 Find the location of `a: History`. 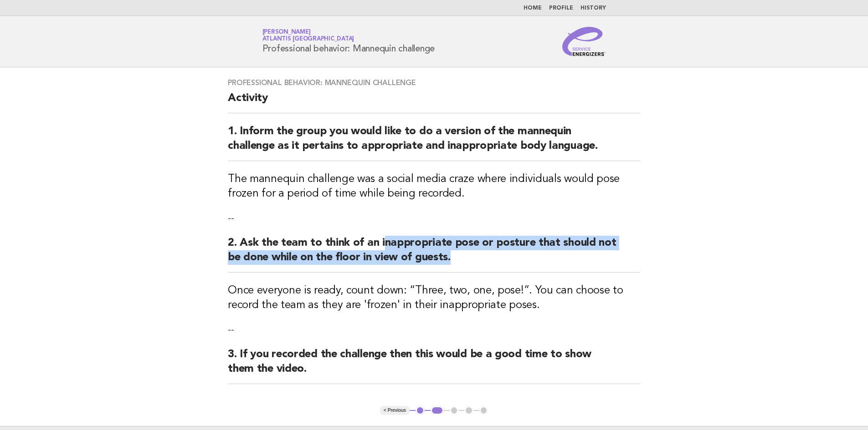

a: History is located at coordinates (593, 8).